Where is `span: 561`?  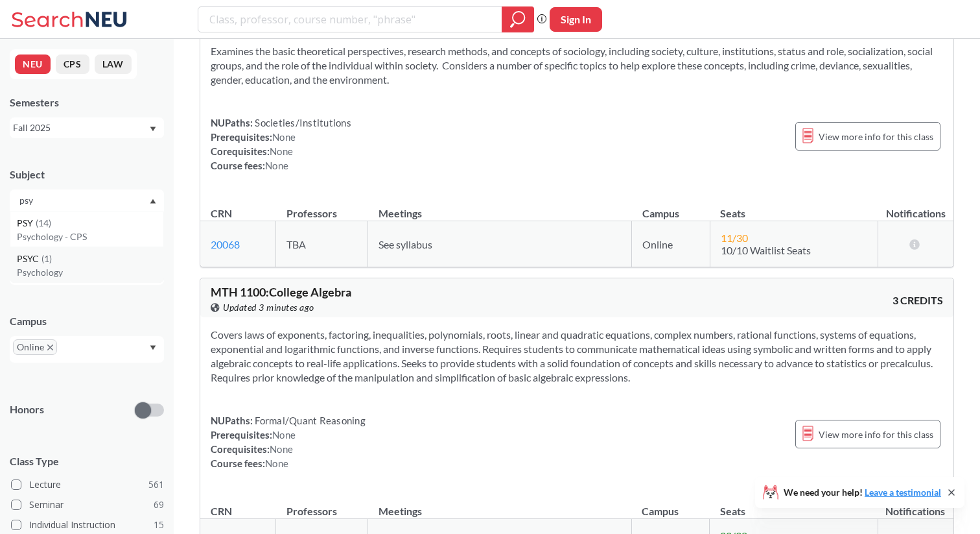
span: 561 is located at coordinates (156, 485).